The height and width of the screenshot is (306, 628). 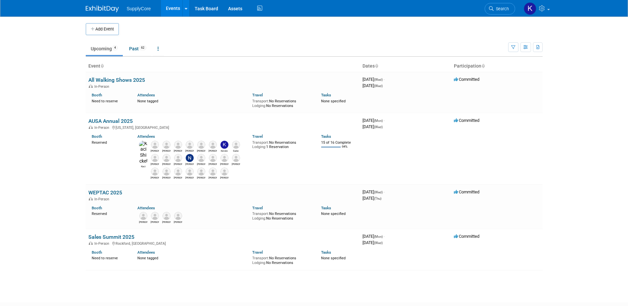 I want to click on img: Doug DeVoe, so click(x=224, y=158).